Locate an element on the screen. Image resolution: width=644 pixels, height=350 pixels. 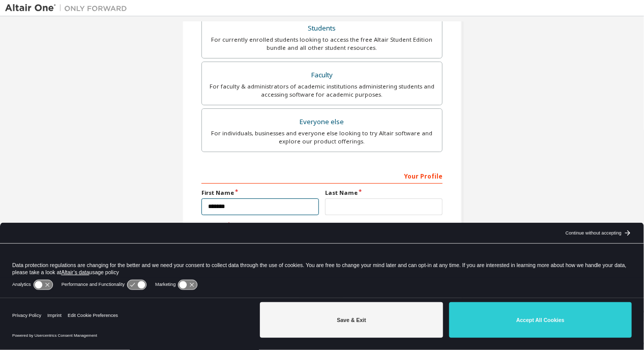
div: Everyone else is located at coordinates (322, 122).